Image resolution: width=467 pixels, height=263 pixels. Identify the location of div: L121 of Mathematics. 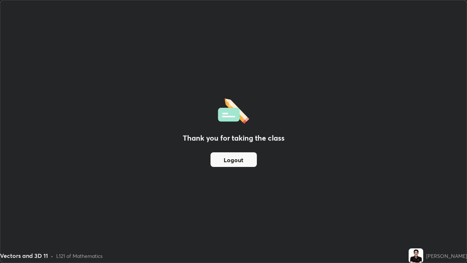
(79, 255).